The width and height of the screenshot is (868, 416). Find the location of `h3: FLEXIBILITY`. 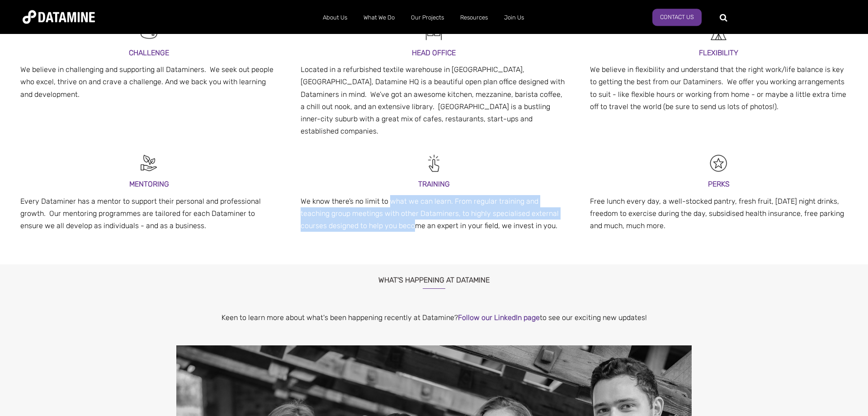

h3: FLEXIBILITY is located at coordinates (719, 52).